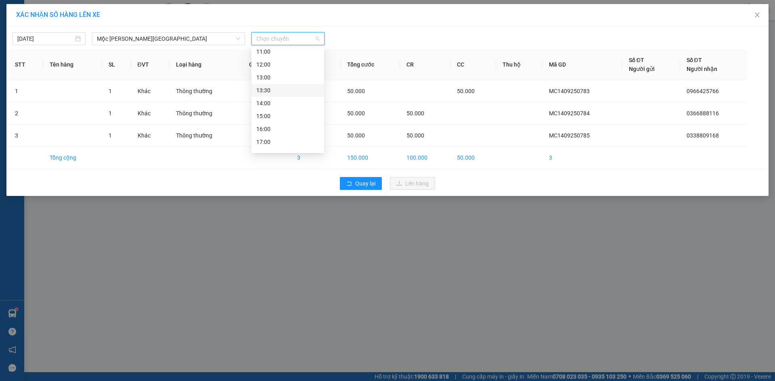 This screenshot has height=381, width=775. Describe the element at coordinates (288, 65) in the screenshot. I see `div: 12:00` at that location.